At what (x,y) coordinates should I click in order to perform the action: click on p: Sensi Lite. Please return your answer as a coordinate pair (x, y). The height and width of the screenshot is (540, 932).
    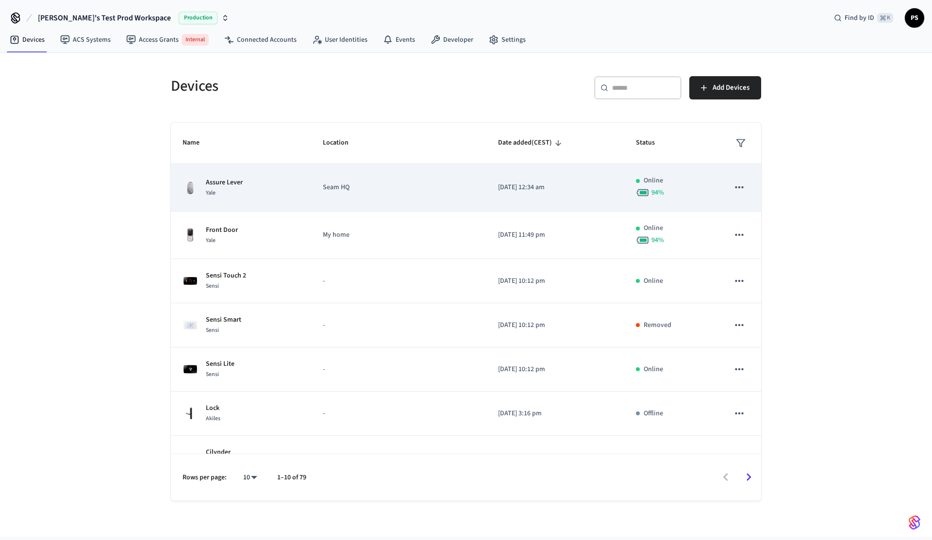
    Looking at the image, I should click on (220, 364).